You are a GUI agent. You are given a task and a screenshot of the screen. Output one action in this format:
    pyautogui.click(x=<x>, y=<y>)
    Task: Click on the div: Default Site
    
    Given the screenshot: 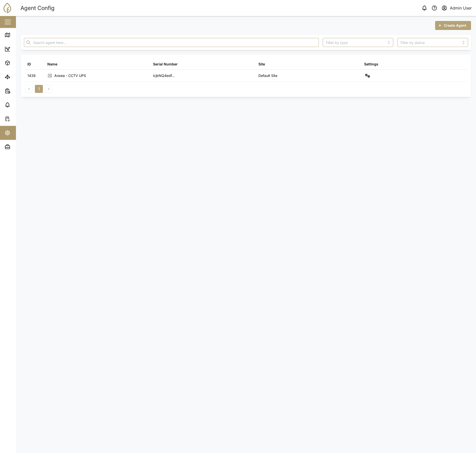 What is the action you would take?
    pyautogui.click(x=268, y=76)
    